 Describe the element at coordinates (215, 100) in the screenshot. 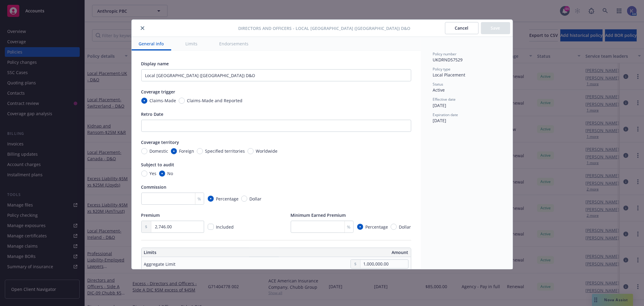

I see `span: Claims-Made and Reported` at that location.